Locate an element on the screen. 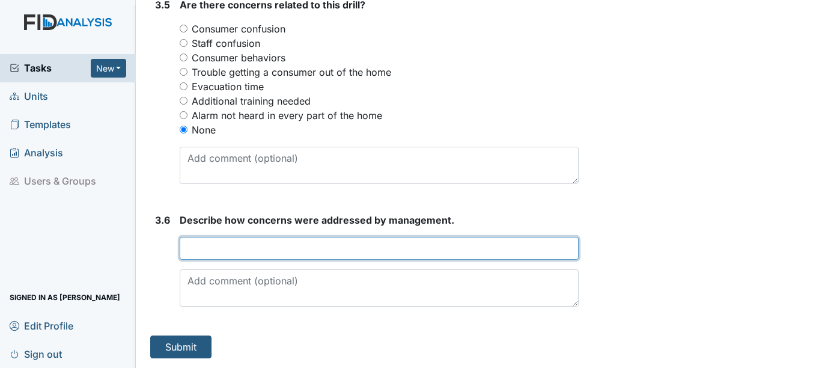 Image resolution: width=816 pixels, height=368 pixels. label: Alarm not heard in every part of the home is located at coordinates (286, 115).